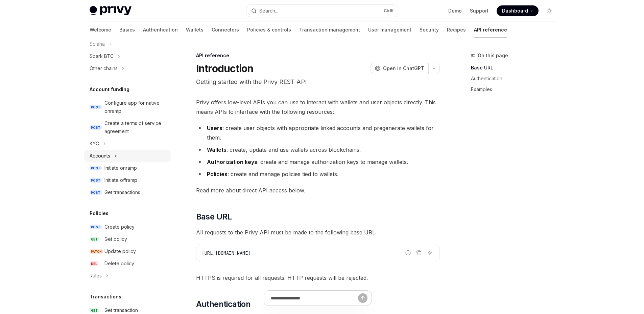 The image size is (644, 314). Describe the element at coordinates (455, 11) in the screenshot. I see `a: Demo` at that location.